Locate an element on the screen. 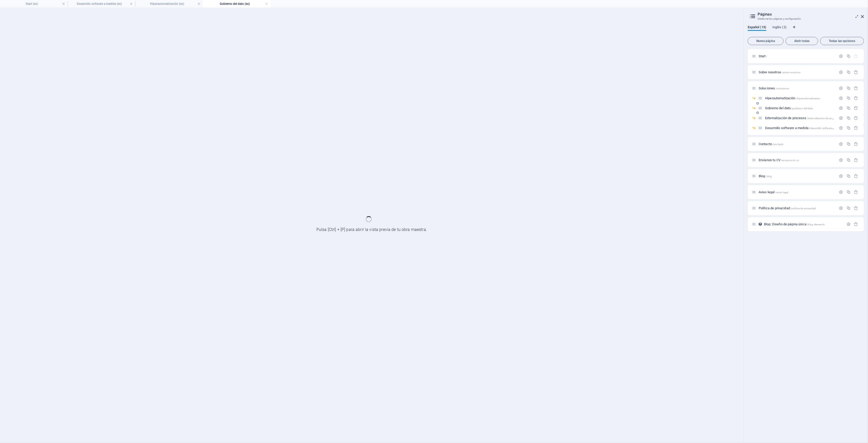  div: Sobre nosotros/sobre-nosotros is located at coordinates (797, 72).